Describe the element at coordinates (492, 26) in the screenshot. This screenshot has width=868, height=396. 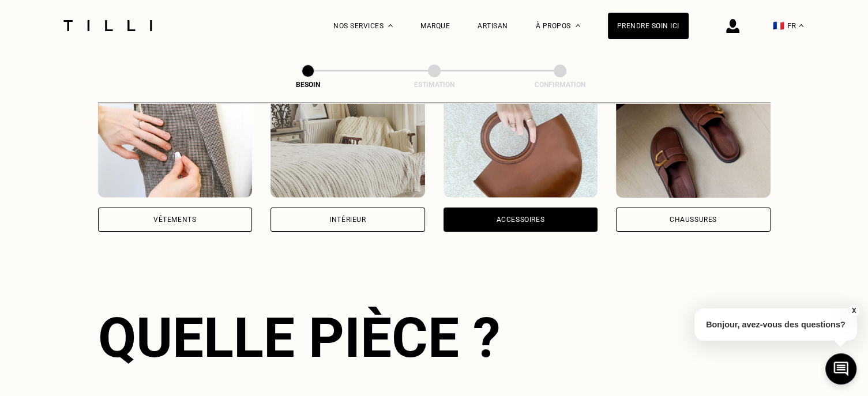
I see `a: Artisan` at that location.